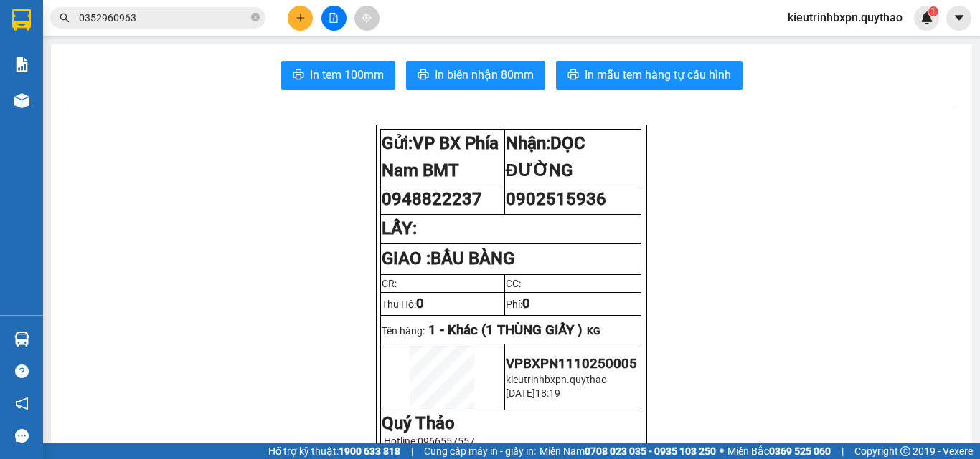 The height and width of the screenshot is (459, 980). What do you see at coordinates (446, 441) in the screenshot?
I see `span: 0966557557` at bounding box center [446, 441].